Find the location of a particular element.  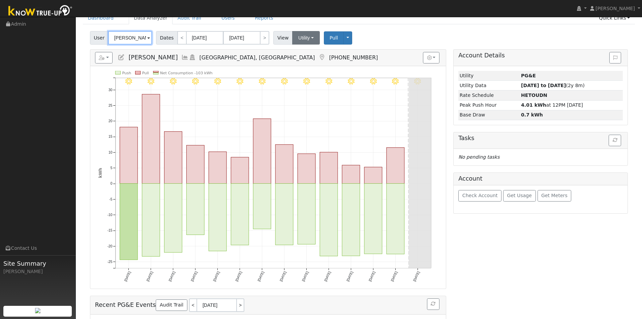

i: No pending tasks is located at coordinates (479, 157).